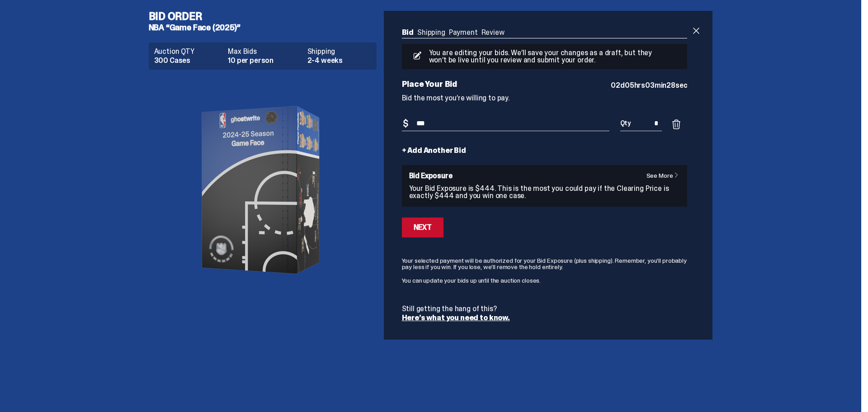 The width and height of the screenshot is (868, 412). I want to click on dd: 2-4 weeks, so click(339, 60).